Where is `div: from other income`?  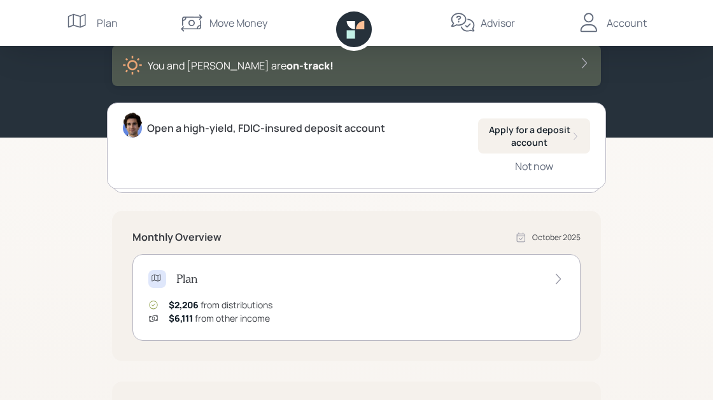 div: from other income is located at coordinates (219, 318).